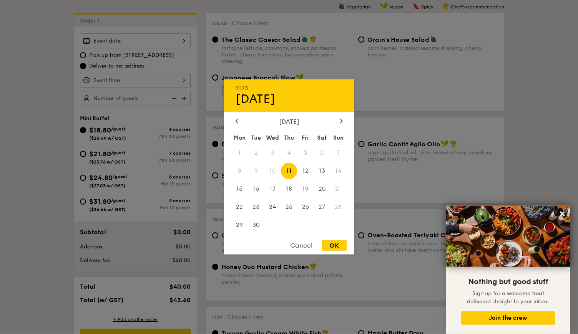 The width and height of the screenshot is (578, 334). Describe the element at coordinates (256, 189) in the screenshot. I see `span: 16` at that location.